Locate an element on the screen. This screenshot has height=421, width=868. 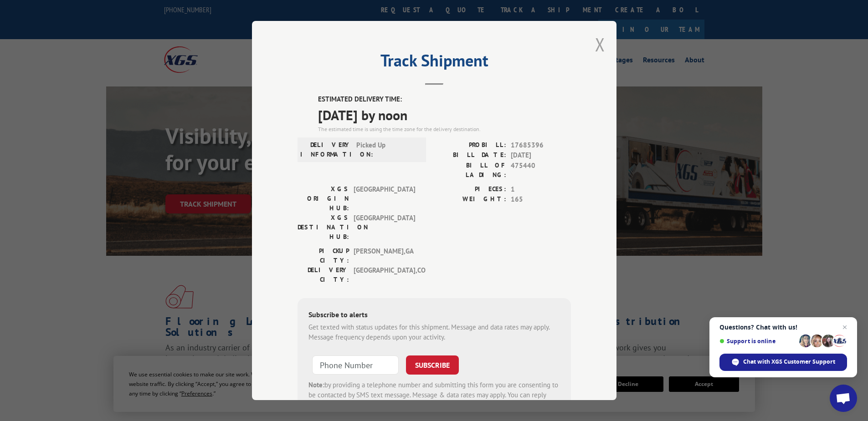
span: 1 is located at coordinates (541, 190).